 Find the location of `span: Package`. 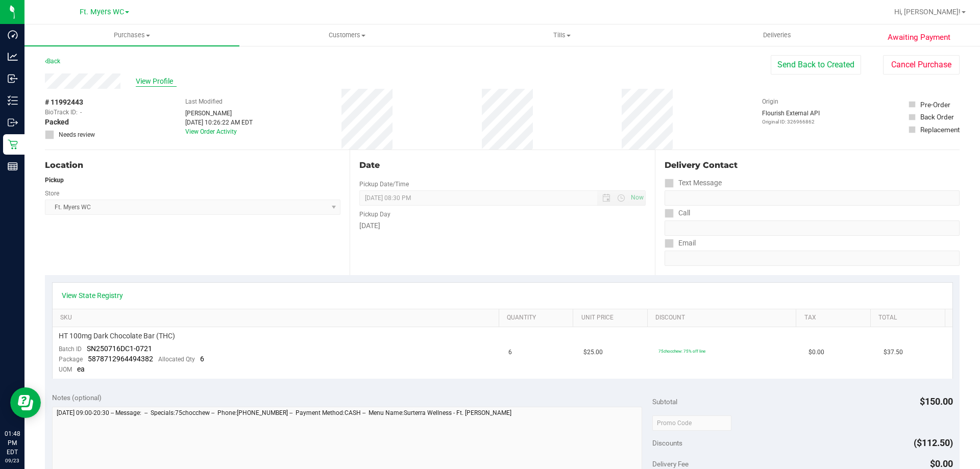

span: Package is located at coordinates (71, 359).